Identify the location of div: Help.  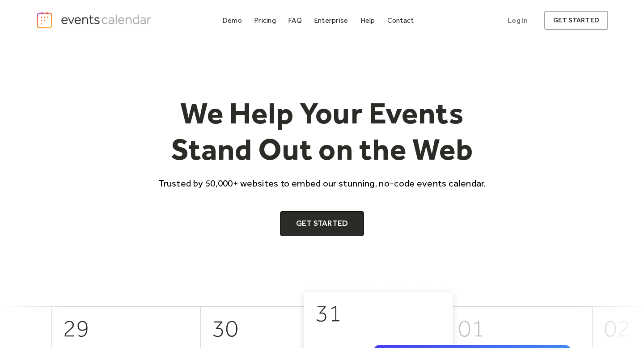
(368, 20).